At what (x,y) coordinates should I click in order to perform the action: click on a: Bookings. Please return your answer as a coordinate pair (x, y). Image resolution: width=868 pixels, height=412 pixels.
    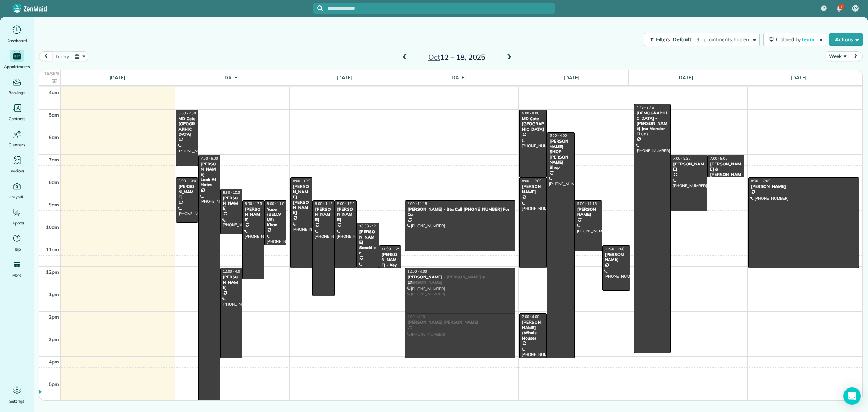
    Looking at the image, I should click on (16, 86).